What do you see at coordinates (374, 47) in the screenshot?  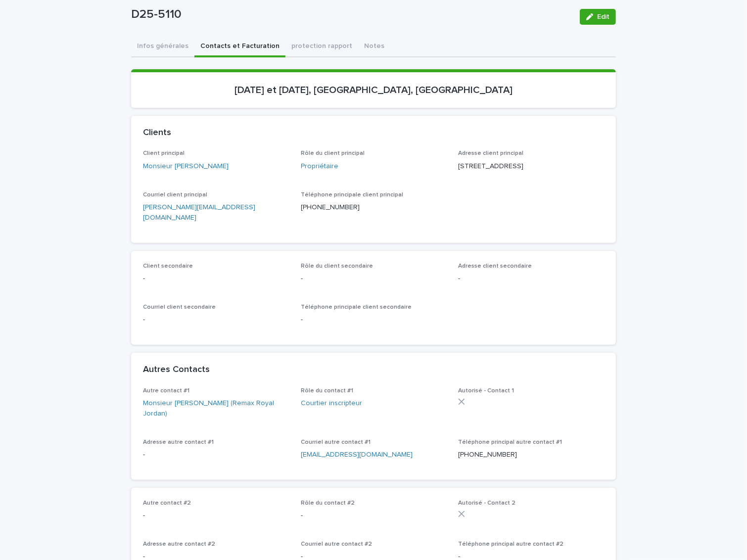 I see `button: Notes` at bounding box center [374, 47].